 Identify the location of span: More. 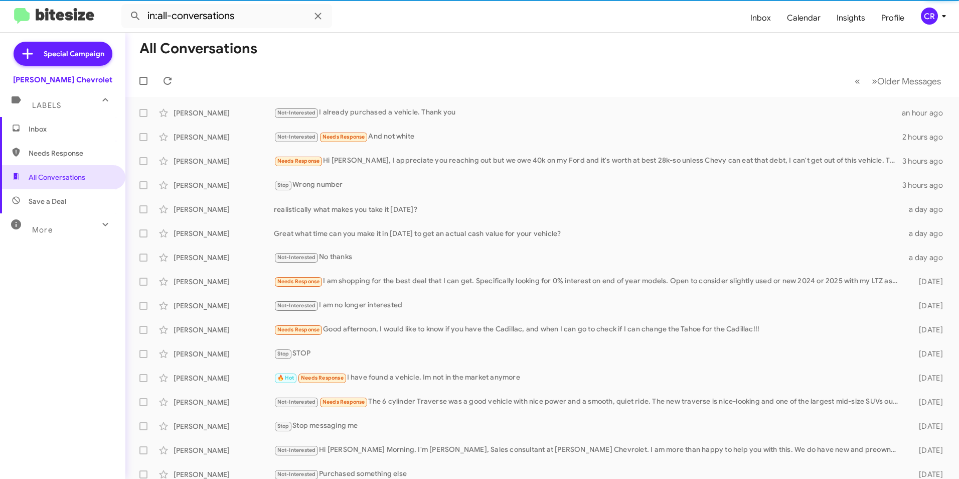
(42, 230).